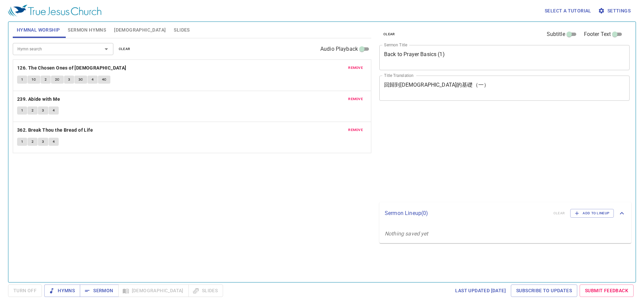  What do you see at coordinates (615, 11) in the screenshot?
I see `button: Settings` at bounding box center [615, 11].